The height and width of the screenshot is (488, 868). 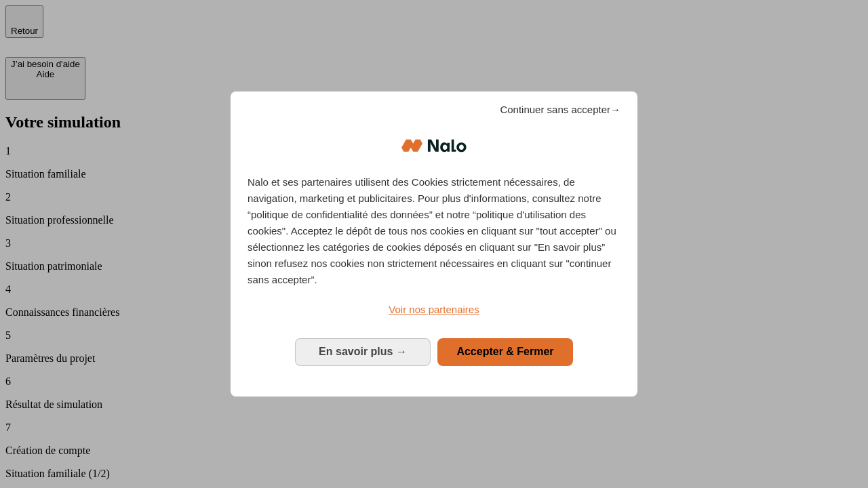 I want to click on span: Voir nos partenaires, so click(x=433, y=310).